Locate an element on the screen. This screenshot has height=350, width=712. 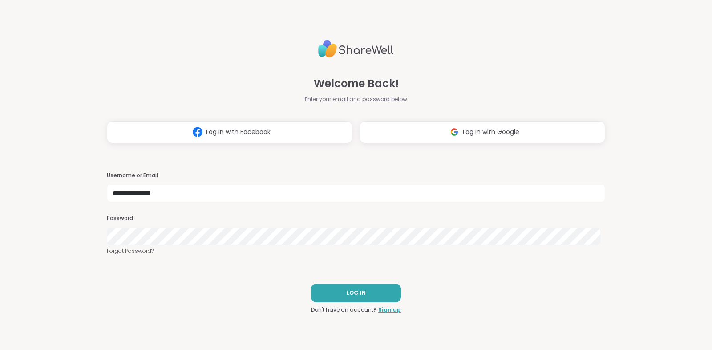
span: Don't have an account? is located at coordinates (344, 310).